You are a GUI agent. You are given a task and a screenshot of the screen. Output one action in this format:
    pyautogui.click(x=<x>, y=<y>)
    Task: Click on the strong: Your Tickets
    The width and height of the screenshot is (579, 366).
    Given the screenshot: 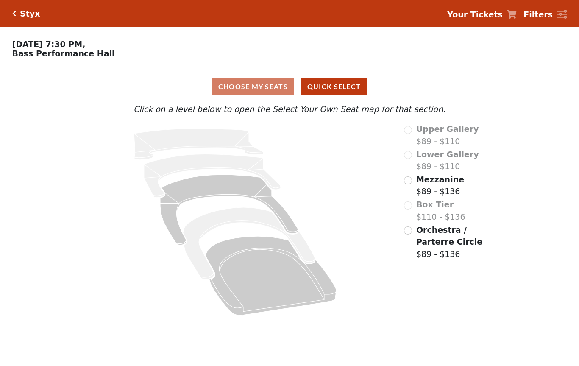 What is the action you would take?
    pyautogui.click(x=474, y=14)
    